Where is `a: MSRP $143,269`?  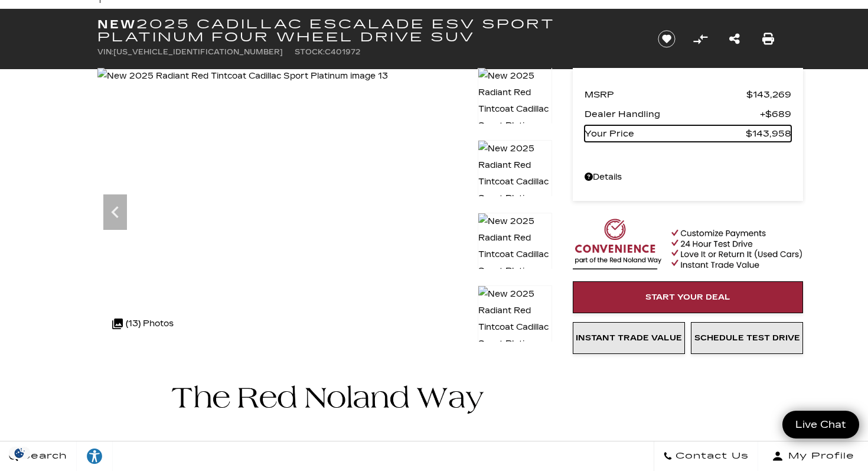 a: MSRP $143,269 is located at coordinates (689, 94).